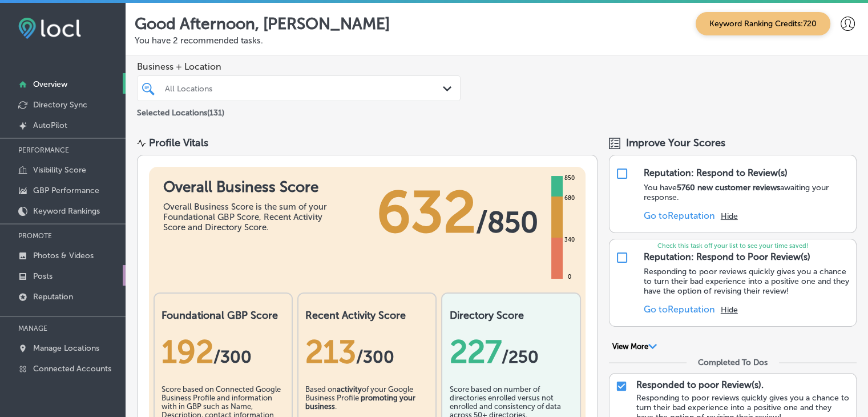  I want to click on h2: Directory Score, so click(511, 315).